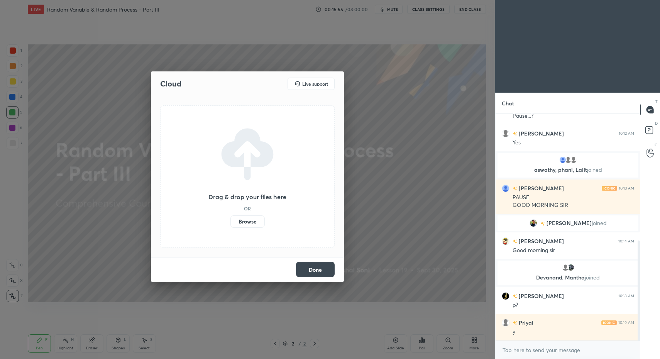 This screenshot has height=359, width=660. What do you see at coordinates (171, 84) in the screenshot?
I see `h2: Cloud` at bounding box center [171, 84].